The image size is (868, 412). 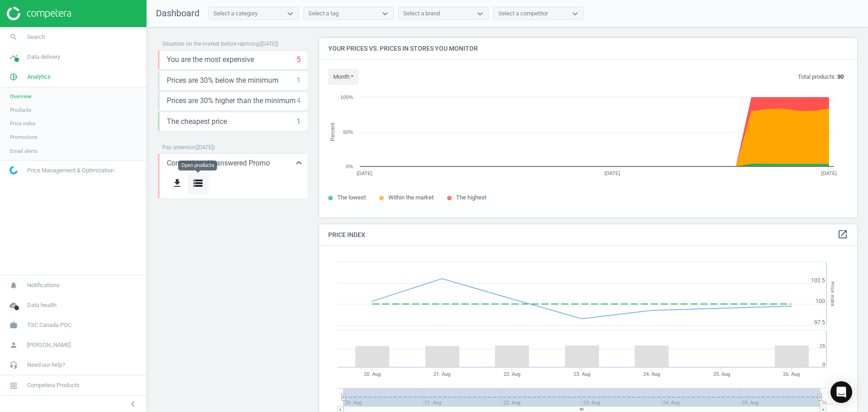 I want to click on text: 100%, so click(x=347, y=97).